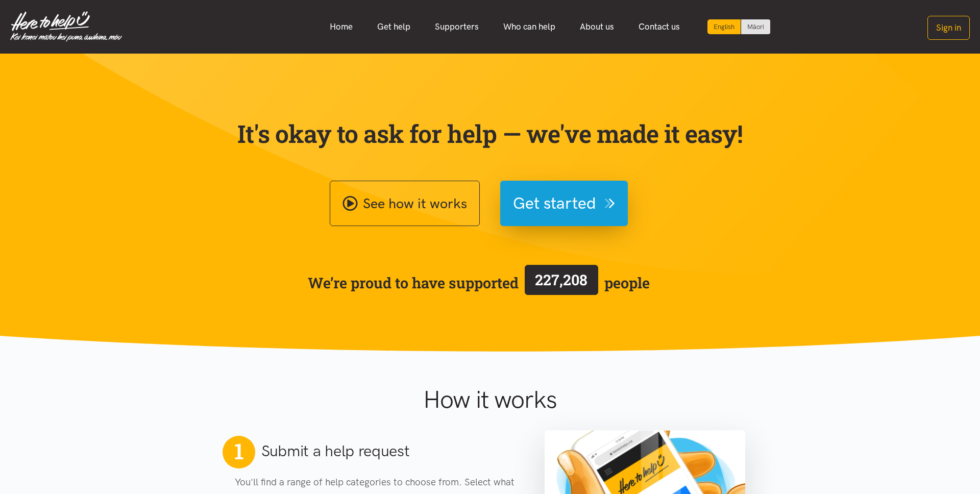 The height and width of the screenshot is (494, 980). Describe the element at coordinates (948, 28) in the screenshot. I see `button: Sign in` at that location.